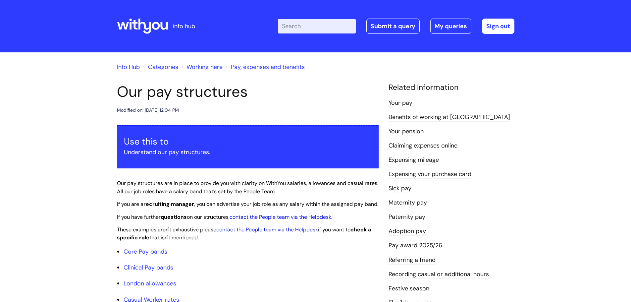  Describe the element at coordinates (264, 67) in the screenshot. I see `li: Pay, expenses and benefits` at that location.